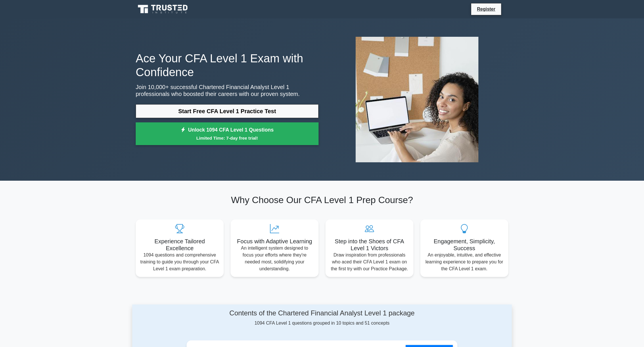 This screenshot has width=644, height=347. What do you see at coordinates (322, 318) in the screenshot?
I see `div: 1094 CFA Level 1 questions grouped in 10 topics and 51 concepts` at bounding box center [322, 318].